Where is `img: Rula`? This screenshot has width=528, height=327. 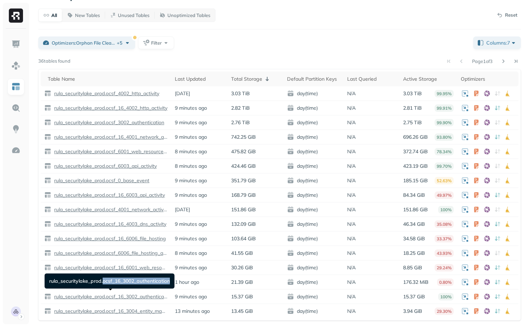
img: Rula is located at coordinates (16, 311).